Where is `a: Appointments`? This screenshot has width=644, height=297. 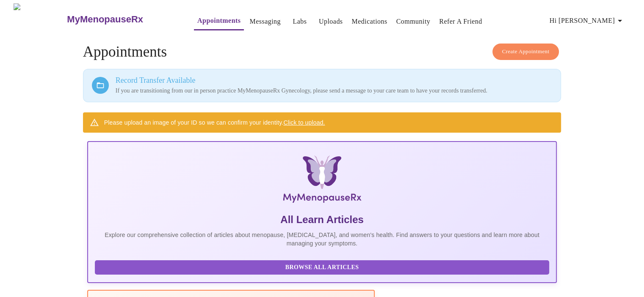
a: Appointments is located at coordinates (219, 21).